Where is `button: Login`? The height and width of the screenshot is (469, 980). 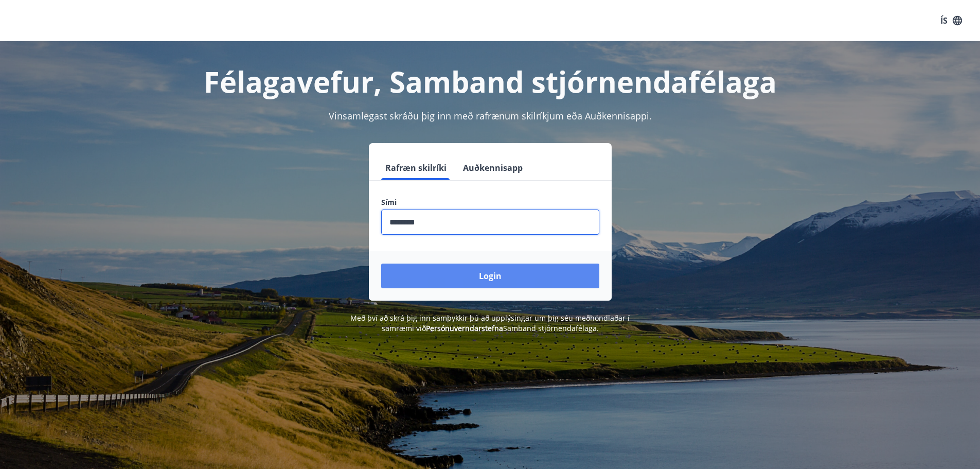 button: Login is located at coordinates (490, 276).